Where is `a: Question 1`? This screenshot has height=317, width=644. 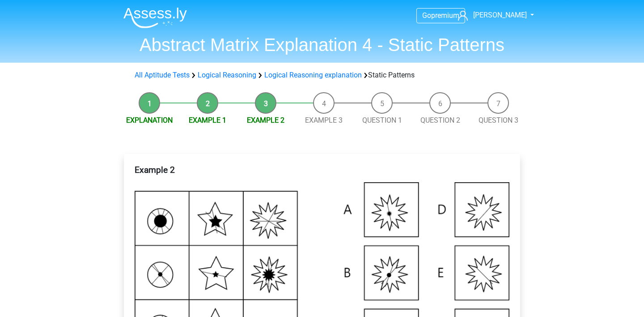 a: Question 1 is located at coordinates (382, 120).